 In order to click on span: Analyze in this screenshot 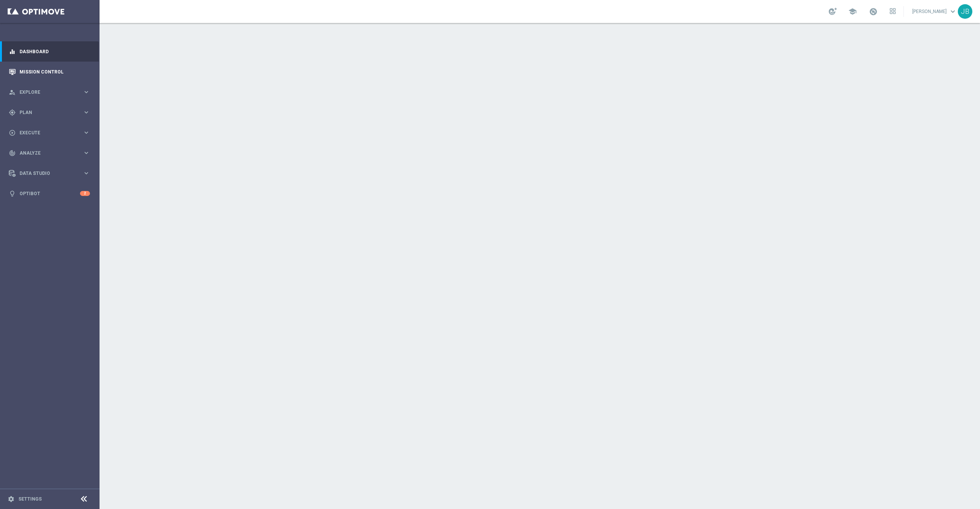, I will do `click(51, 153)`.